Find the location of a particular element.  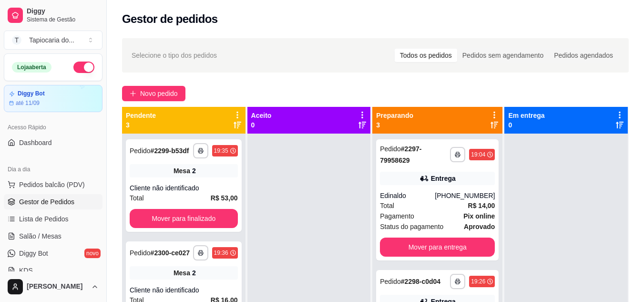

div: 19:04 is located at coordinates (478, 154).